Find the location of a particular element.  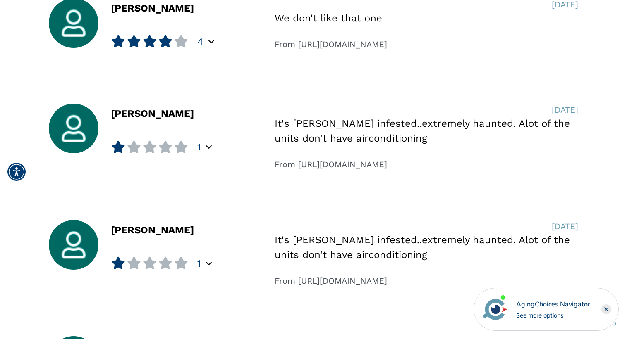

div: Accessibility Menu is located at coordinates (17, 172).